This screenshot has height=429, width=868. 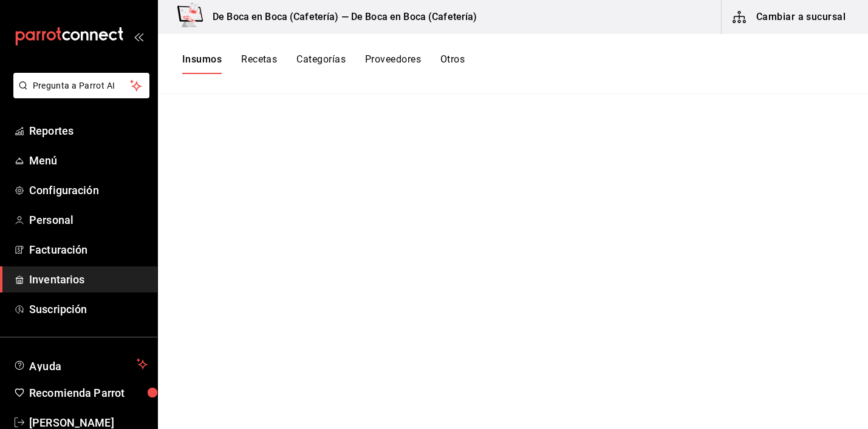 What do you see at coordinates (81, 86) in the screenshot?
I see `span: Pregunta a Parrot AI` at bounding box center [81, 86].